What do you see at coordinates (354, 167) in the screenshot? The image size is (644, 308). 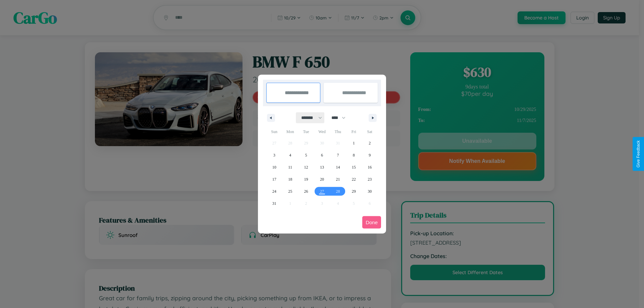 I see `span: 15` at bounding box center [354, 167].